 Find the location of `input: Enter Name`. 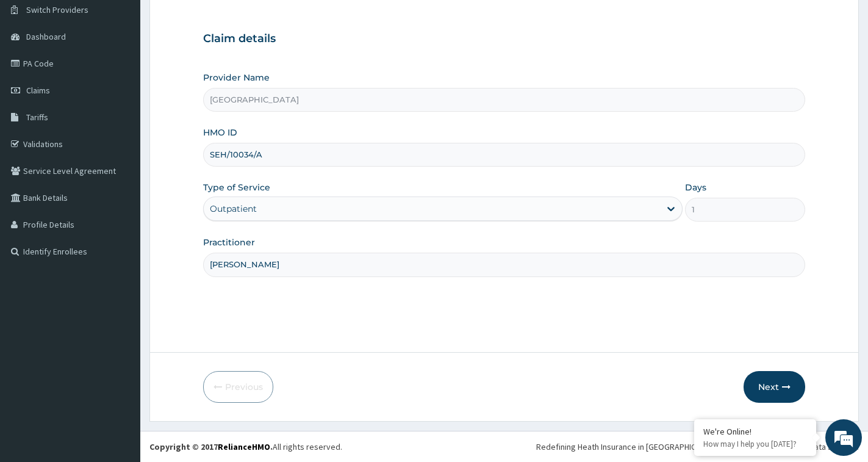

input: Enter Name is located at coordinates (504, 264).